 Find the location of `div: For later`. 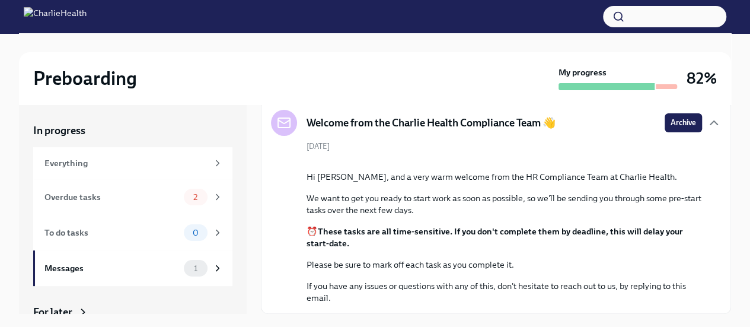

div: For later is located at coordinates (53, 312).